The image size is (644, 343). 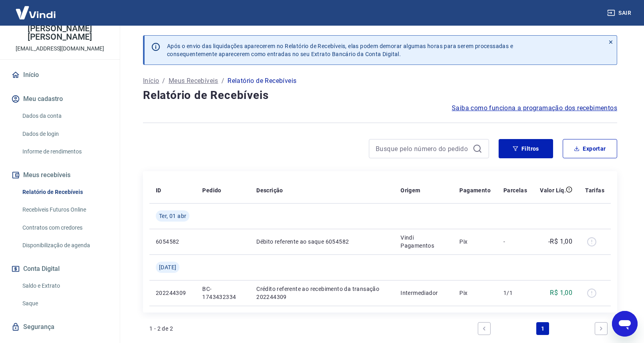 What do you see at coordinates (64, 151) in the screenshot?
I see `a: Informe de rendimentos` at bounding box center [64, 151].